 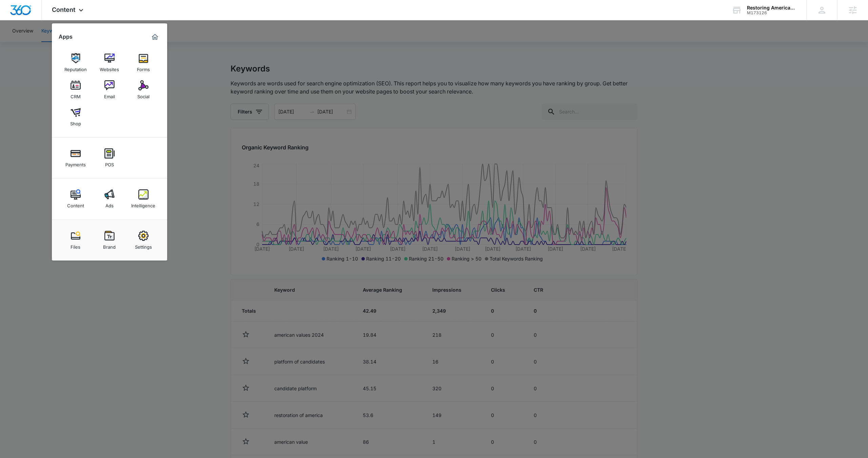 I want to click on div: account id, so click(x=772, y=13).